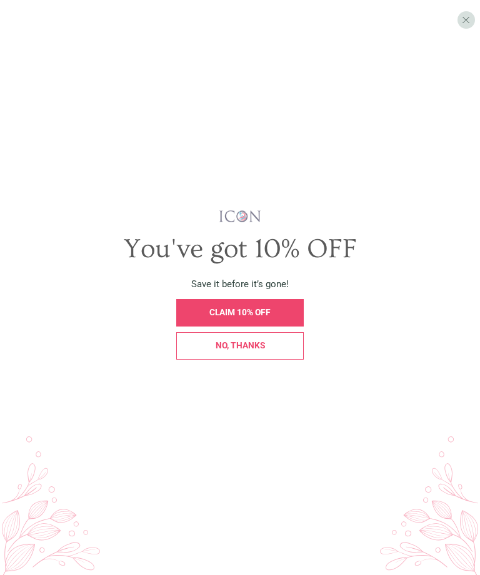  I want to click on span: CLAIM 10% OFF, so click(240, 312).